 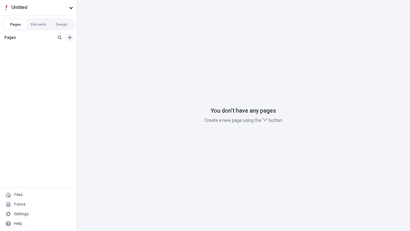 What do you see at coordinates (38, 24) in the screenshot?
I see `button: Elements` at bounding box center [38, 24].